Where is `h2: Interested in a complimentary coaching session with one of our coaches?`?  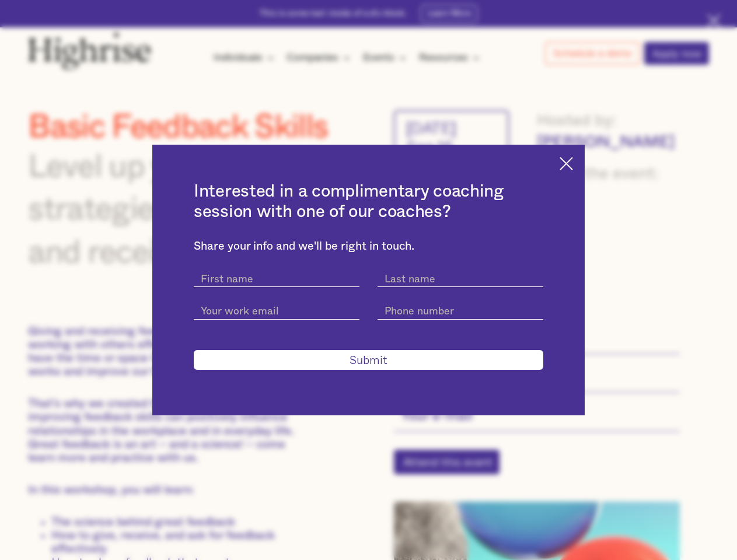
h2: Interested in a complimentary coaching session with one of our coaches? is located at coordinates (368, 201).